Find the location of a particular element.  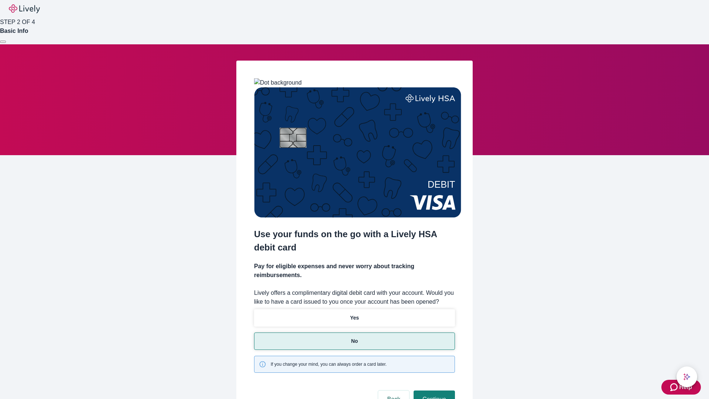

img: Dot background is located at coordinates (278, 83).